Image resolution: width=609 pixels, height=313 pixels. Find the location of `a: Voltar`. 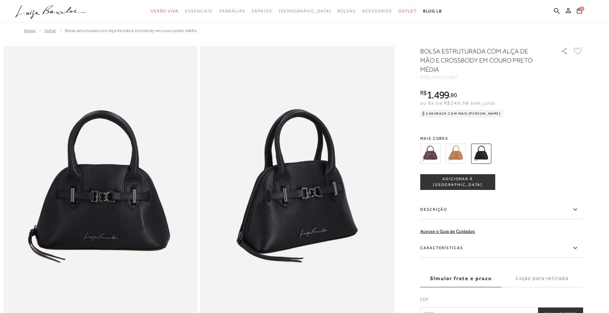

a: Voltar is located at coordinates (50, 31).